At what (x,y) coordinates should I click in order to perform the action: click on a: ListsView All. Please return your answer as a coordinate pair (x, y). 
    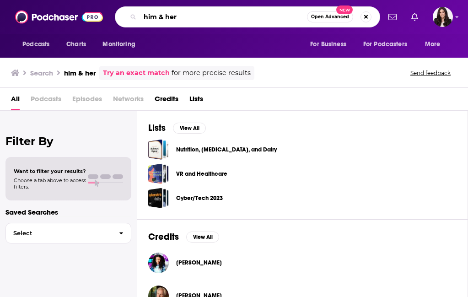
    Looking at the image, I should click on (177, 128).